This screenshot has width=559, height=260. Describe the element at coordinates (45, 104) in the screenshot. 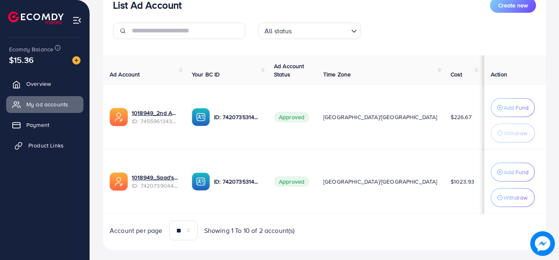

I see `a: My ad accounts` at that location.